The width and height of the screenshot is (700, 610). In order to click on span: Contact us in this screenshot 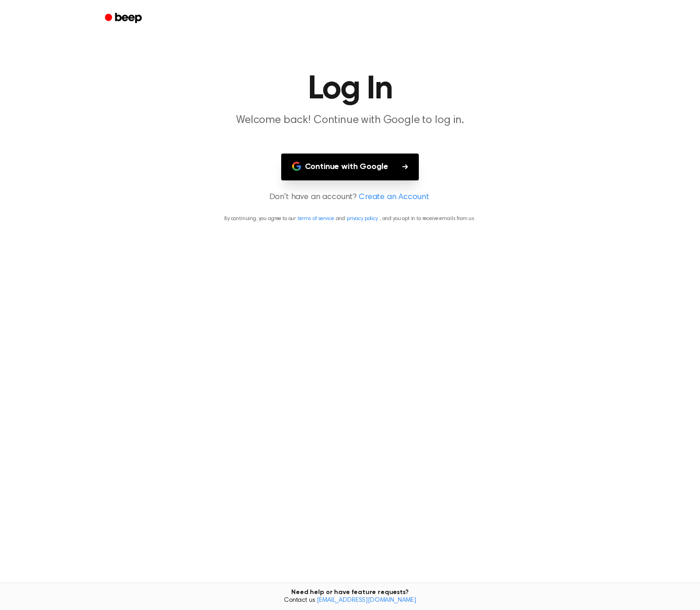, I will do `click(350, 601)`.